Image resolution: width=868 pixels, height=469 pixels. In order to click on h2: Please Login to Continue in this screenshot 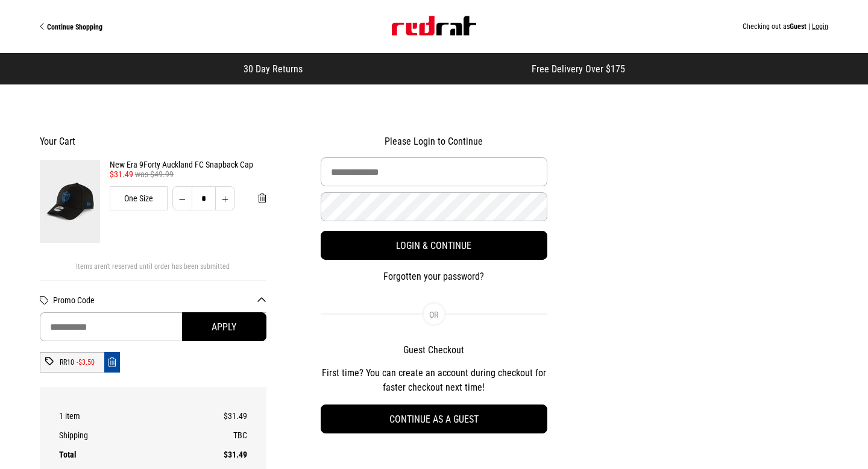, I will do `click(434, 142)`.